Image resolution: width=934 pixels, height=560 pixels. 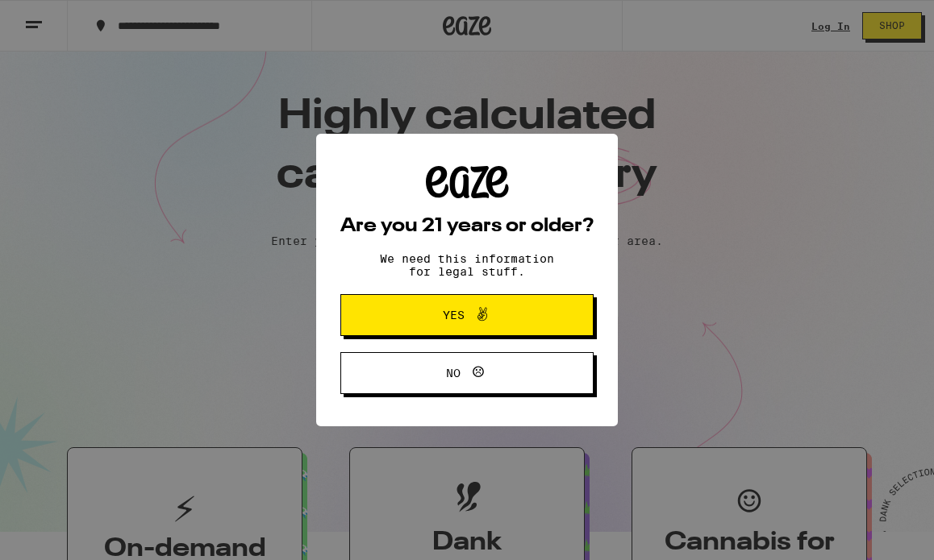 What do you see at coordinates (467, 226) in the screenshot?
I see `h2: Are you 21 years or older?` at bounding box center [467, 226].